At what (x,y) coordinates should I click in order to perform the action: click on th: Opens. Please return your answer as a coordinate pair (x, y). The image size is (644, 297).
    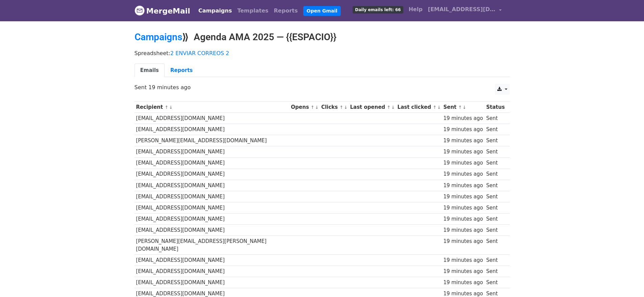
    Looking at the image, I should click on (305, 107).